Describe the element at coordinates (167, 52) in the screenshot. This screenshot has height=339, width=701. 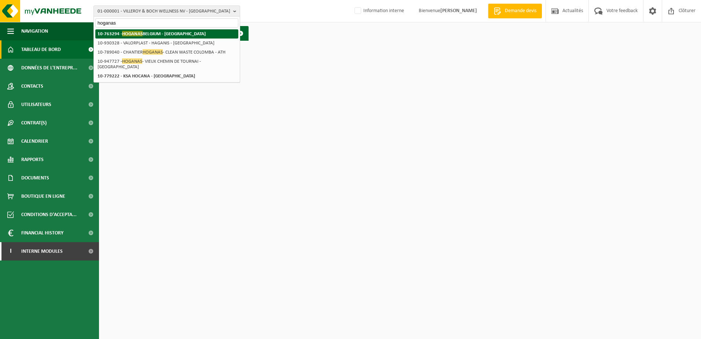
I see `li: 10-789040 - CHANTIER - CLEAN WASTE COLOMBA - ATH` at that location.